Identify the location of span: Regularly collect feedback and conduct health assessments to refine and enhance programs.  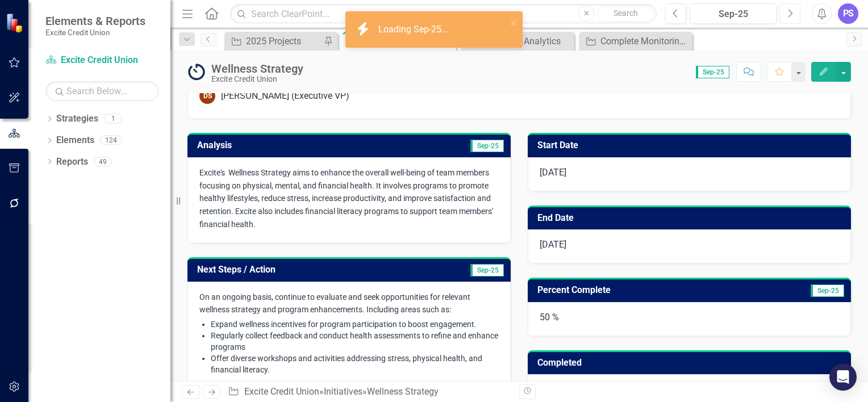
(354, 341).